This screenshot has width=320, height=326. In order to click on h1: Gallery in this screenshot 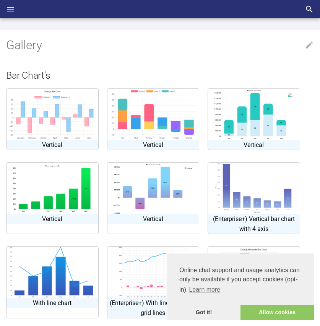, I will do `click(160, 45)`.